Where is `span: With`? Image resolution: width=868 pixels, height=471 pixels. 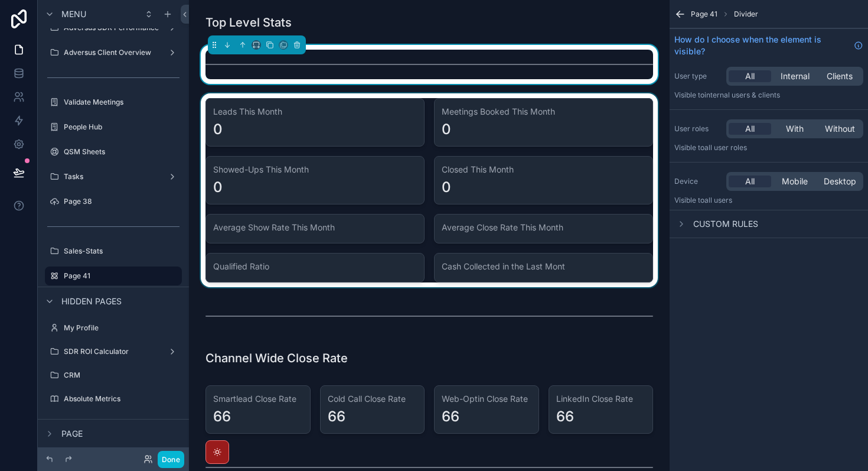 span: With is located at coordinates (795, 129).